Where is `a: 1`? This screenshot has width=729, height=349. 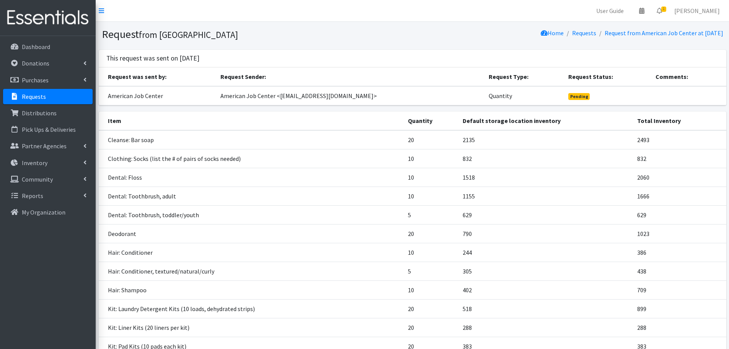
a: 1 is located at coordinates (659, 11).